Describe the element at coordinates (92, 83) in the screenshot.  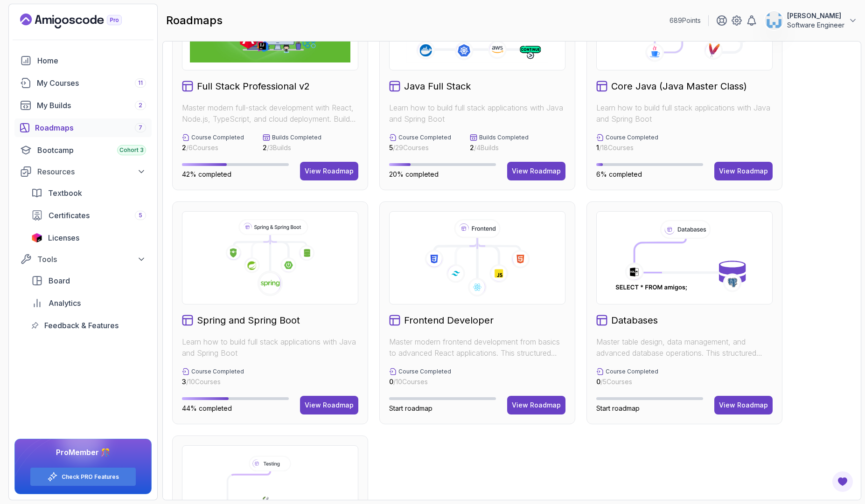
I see `div: My Courses` at that location.